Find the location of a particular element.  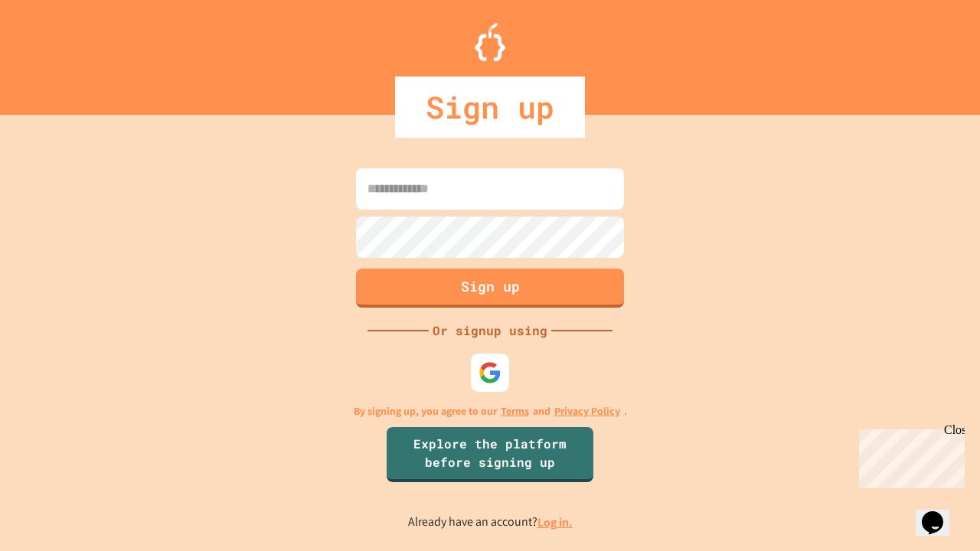

p: By signing up, you agree to our and . is located at coordinates (490, 412).